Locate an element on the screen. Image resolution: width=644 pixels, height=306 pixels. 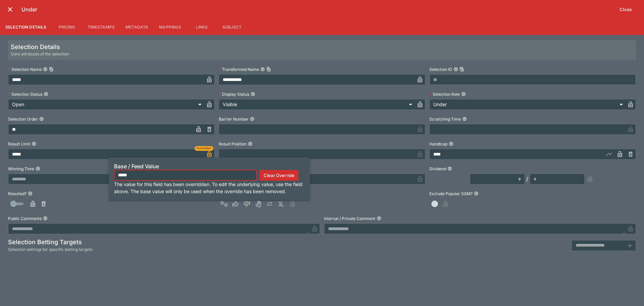
h5: Selection Betting Targets is located at coordinates (50, 242).